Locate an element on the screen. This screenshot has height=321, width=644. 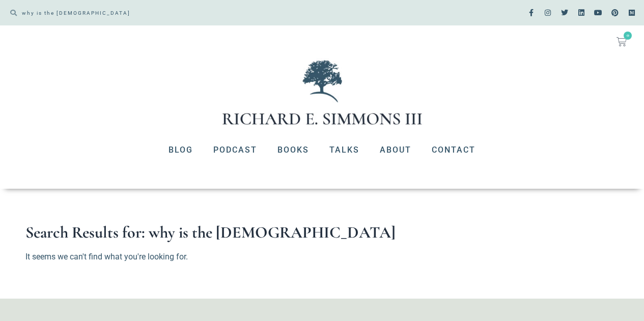
a: Talks is located at coordinates (344, 150).